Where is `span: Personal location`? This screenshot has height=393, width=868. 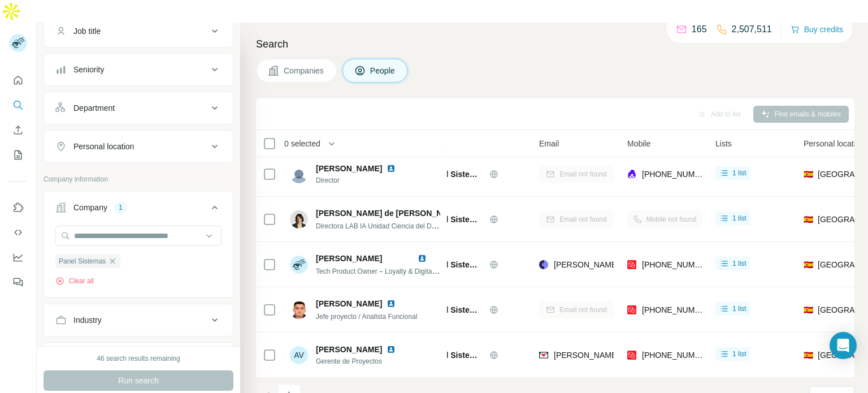 span: Personal location is located at coordinates (834, 143).